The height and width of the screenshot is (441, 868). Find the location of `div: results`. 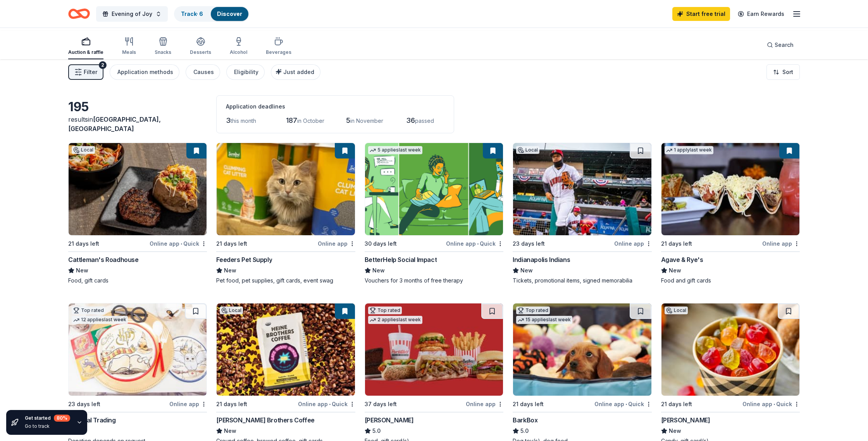

div: results is located at coordinates (137, 124).